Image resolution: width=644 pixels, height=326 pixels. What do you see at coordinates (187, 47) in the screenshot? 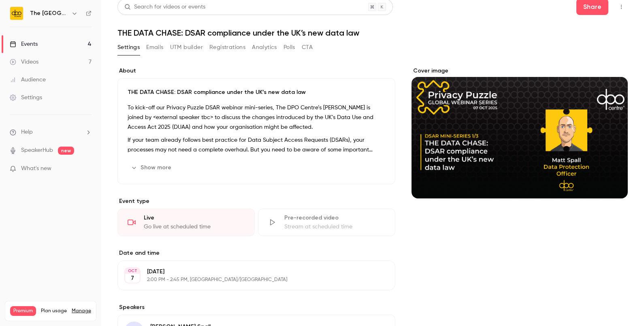
I see `button: UTM builder` at bounding box center [187, 47].